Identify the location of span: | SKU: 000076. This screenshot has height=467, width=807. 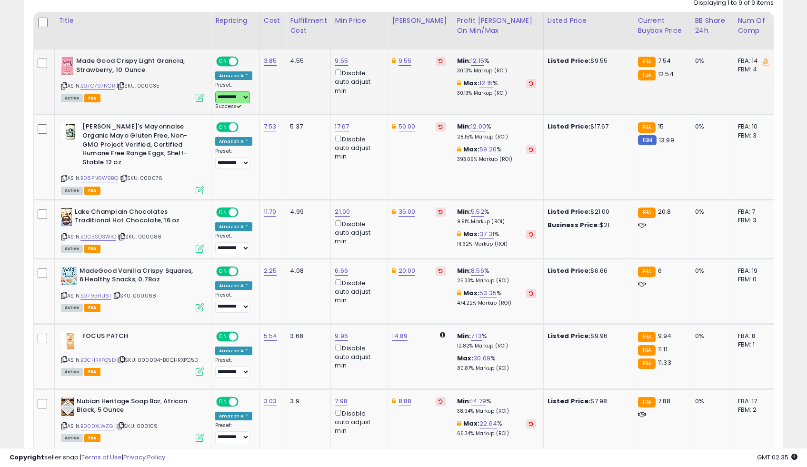
(141, 178).